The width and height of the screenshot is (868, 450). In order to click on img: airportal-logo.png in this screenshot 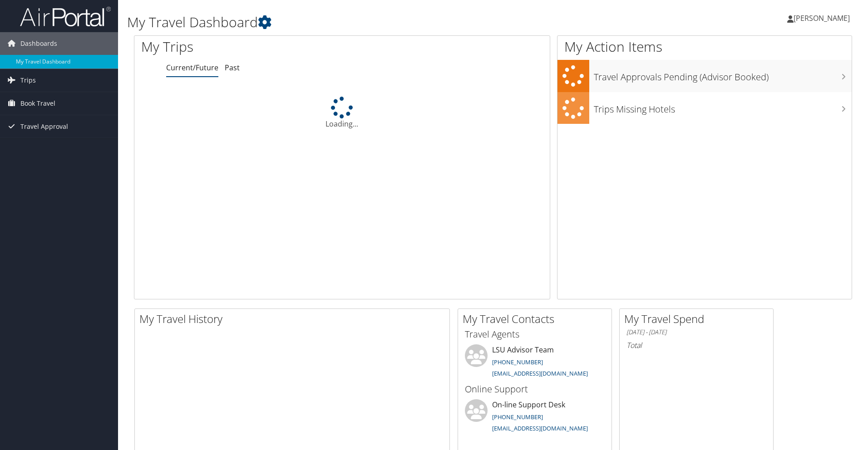, I will do `click(65, 16)`.